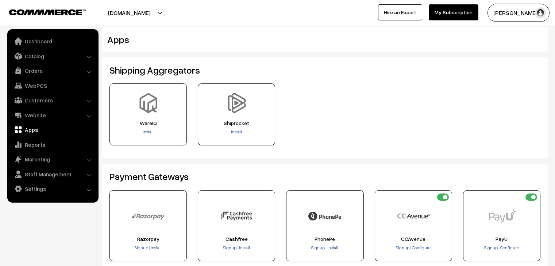 Image resolution: width=555 pixels, height=266 pixels. What do you see at coordinates (400, 12) in the screenshot?
I see `a: Hire an Expert` at bounding box center [400, 12].